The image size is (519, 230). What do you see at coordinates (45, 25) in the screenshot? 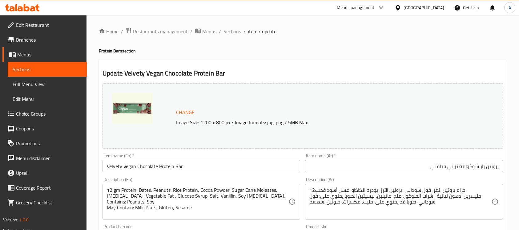
I see `a: Edit Restaurant` at bounding box center [45, 25].